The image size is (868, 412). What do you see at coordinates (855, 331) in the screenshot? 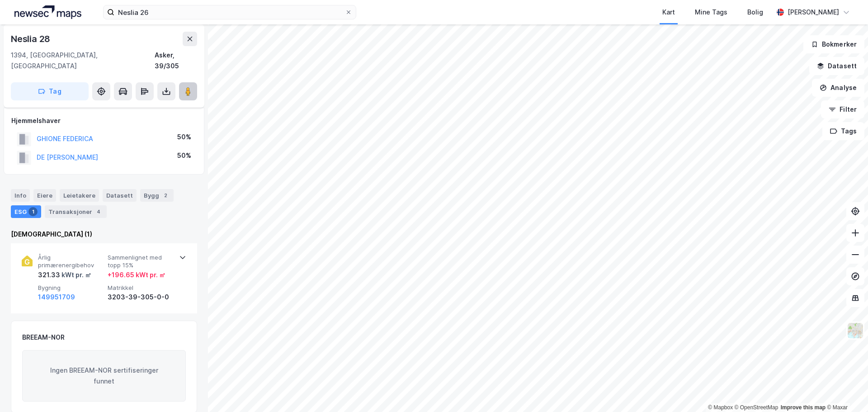
I see `img: Z` at bounding box center [855, 331].